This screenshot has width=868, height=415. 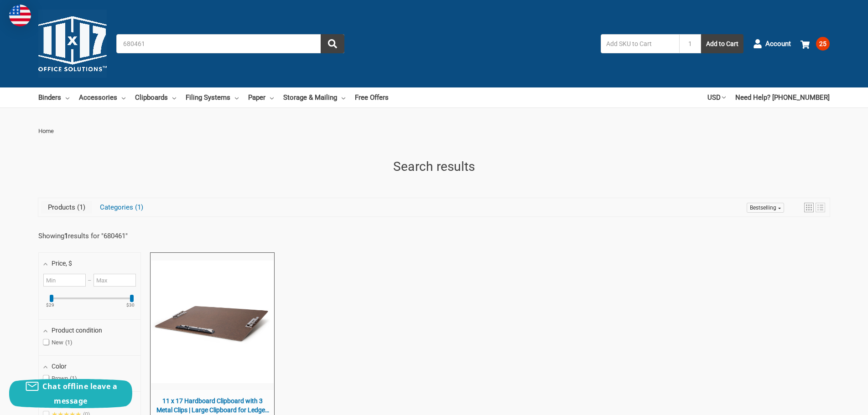 What do you see at coordinates (65, 281) in the screenshot?
I see `input: Minimum value` at bounding box center [65, 281].